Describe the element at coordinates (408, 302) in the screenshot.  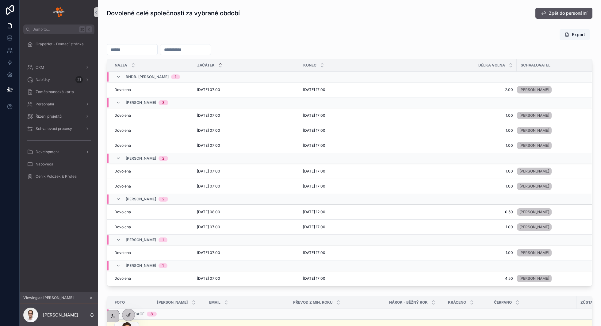
I see `span: Nárok - běžný rok` at that location.